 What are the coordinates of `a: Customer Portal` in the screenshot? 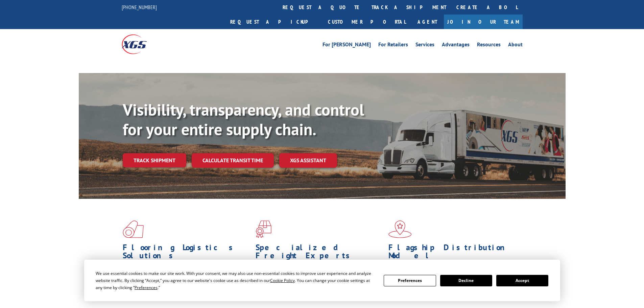 It's located at (367, 21).